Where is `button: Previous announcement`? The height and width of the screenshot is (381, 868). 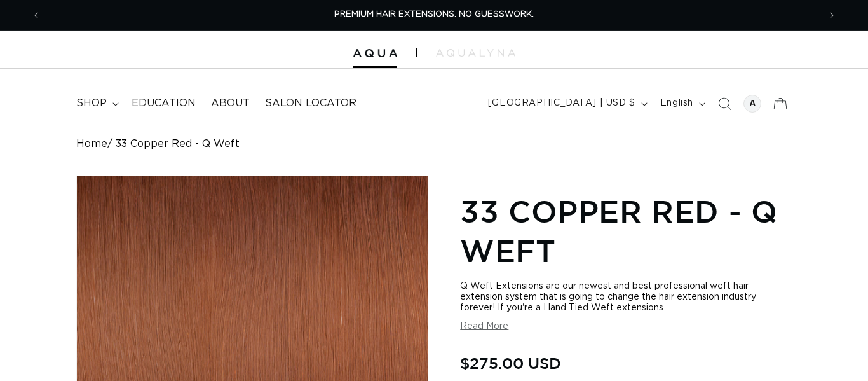
button: Previous announcement is located at coordinates (36, 15).